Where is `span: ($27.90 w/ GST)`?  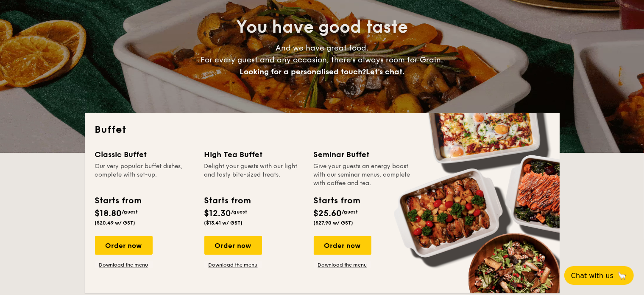
span: ($27.90 w/ GST) is located at coordinates (334, 223).